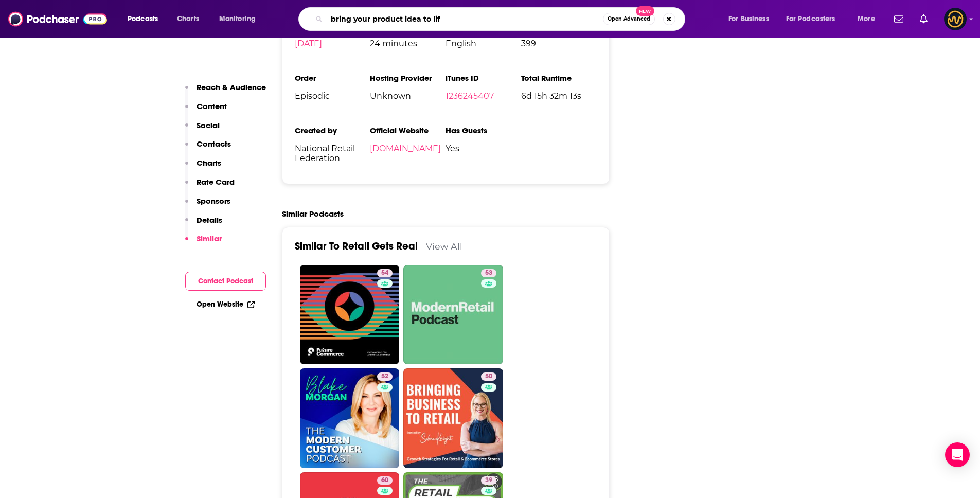 Image resolution: width=980 pixels, height=498 pixels. Describe the element at coordinates (203, 242) in the screenshot. I see `button: Similar` at that location.